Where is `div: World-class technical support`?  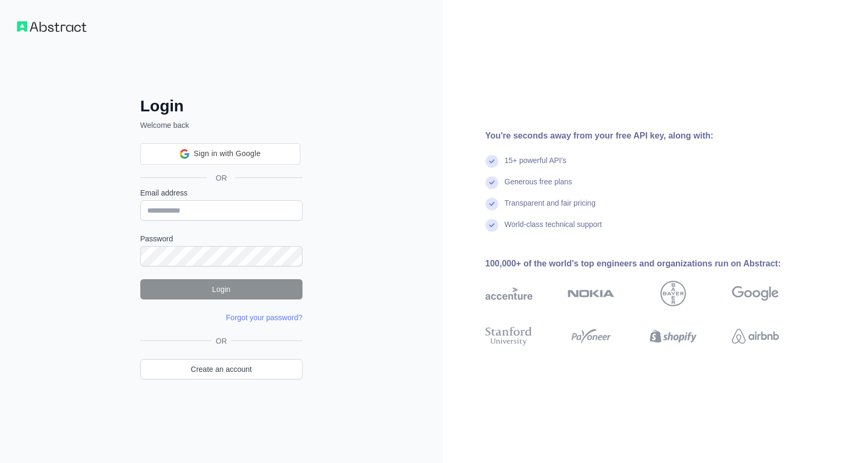 div: World-class technical support is located at coordinates (553, 230).